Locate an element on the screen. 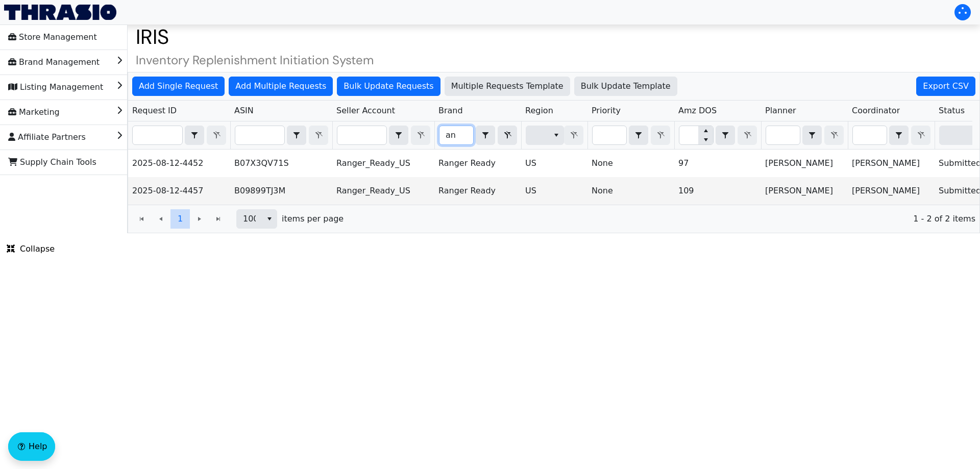 The height and width of the screenshot is (469, 980). span: 1 is located at coordinates (181, 219).